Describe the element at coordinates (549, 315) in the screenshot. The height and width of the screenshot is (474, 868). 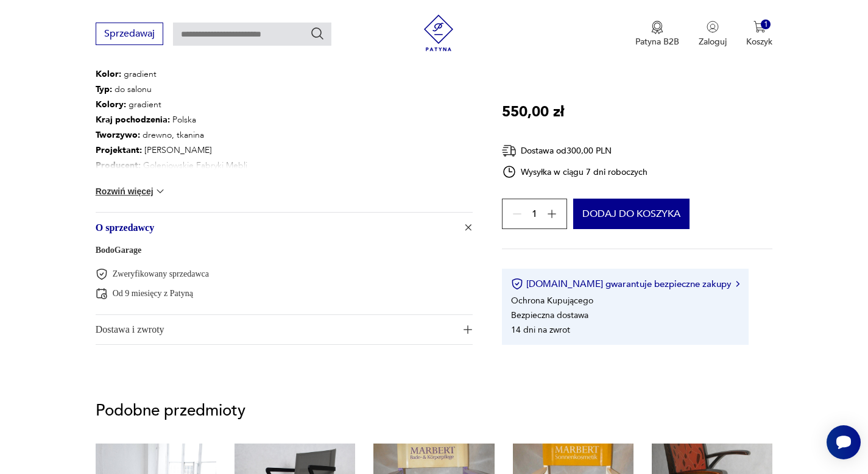
I see `li: Bezpieczna dostawa` at that location.